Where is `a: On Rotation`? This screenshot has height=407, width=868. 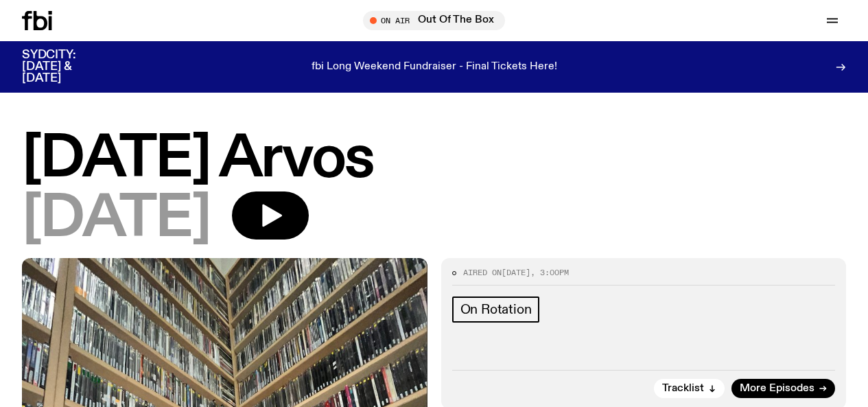 a: On Rotation is located at coordinates (496, 310).